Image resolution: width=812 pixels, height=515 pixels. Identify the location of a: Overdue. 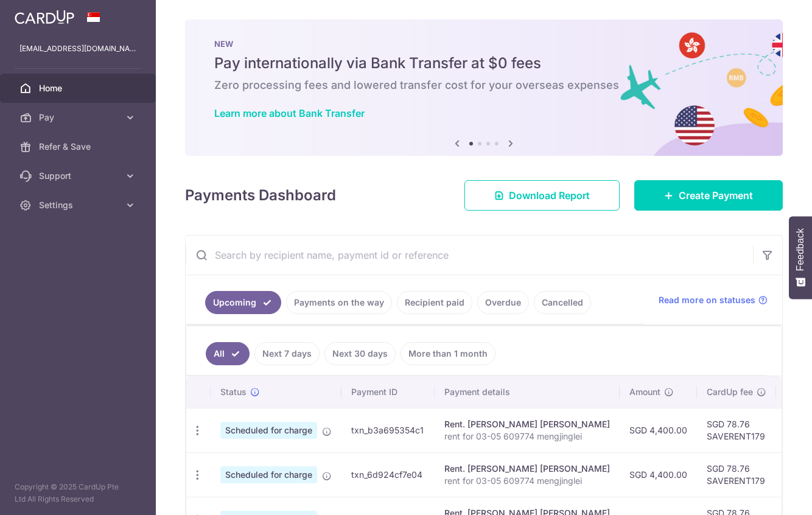
(503, 302).